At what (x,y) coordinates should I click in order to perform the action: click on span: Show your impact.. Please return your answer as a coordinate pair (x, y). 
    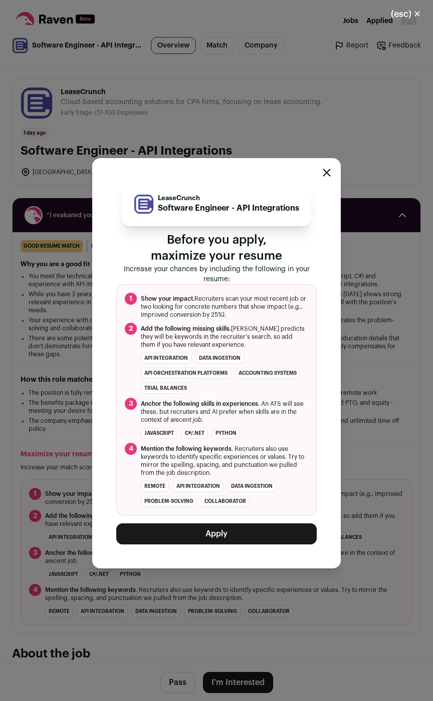
    Looking at the image, I should click on (167, 299).